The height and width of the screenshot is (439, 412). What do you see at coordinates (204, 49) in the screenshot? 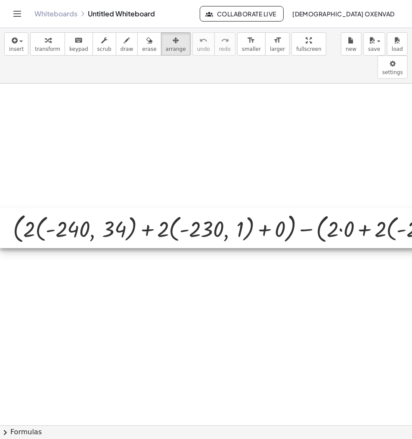
I see `span: undo` at bounding box center [204, 49].